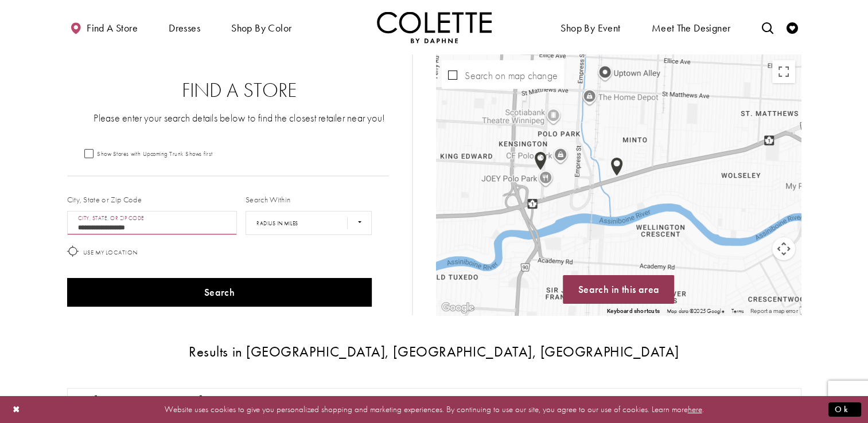  What do you see at coordinates (691, 27) in the screenshot?
I see `a: Meet the designer` at bounding box center [691, 27].